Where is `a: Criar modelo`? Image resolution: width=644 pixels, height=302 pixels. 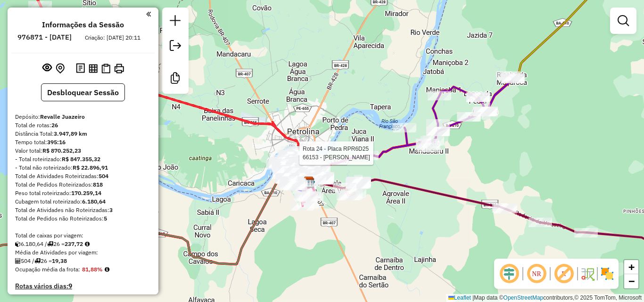 a: Criar modelo is located at coordinates (175, 79).